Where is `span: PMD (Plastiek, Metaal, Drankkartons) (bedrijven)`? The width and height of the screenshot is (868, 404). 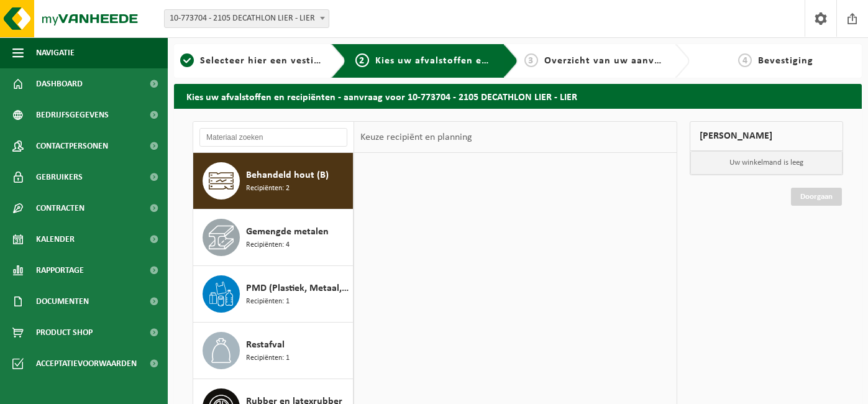 span: PMD (Plastiek, Metaal, Drankkartons) (bedrijven) is located at coordinates (298, 288).